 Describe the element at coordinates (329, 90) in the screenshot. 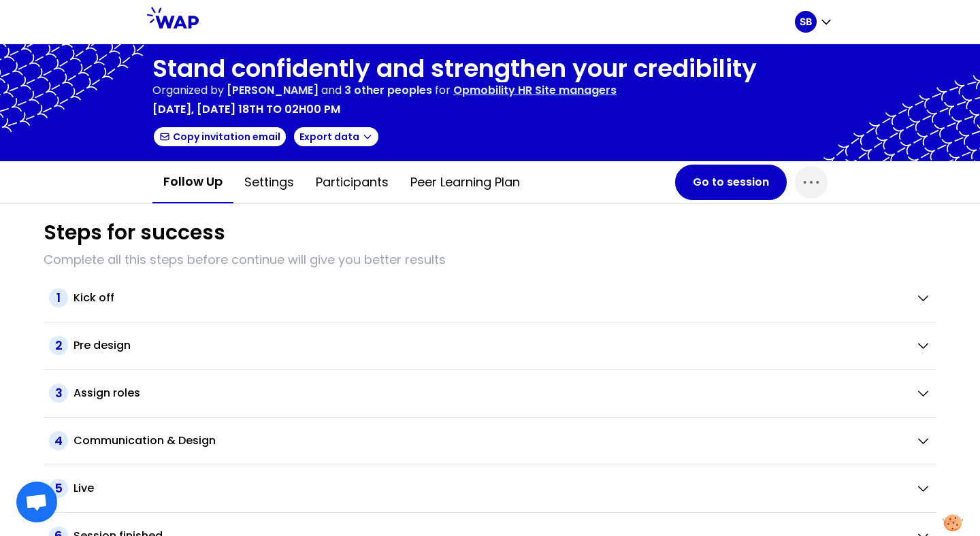

I see `p: and` at that location.